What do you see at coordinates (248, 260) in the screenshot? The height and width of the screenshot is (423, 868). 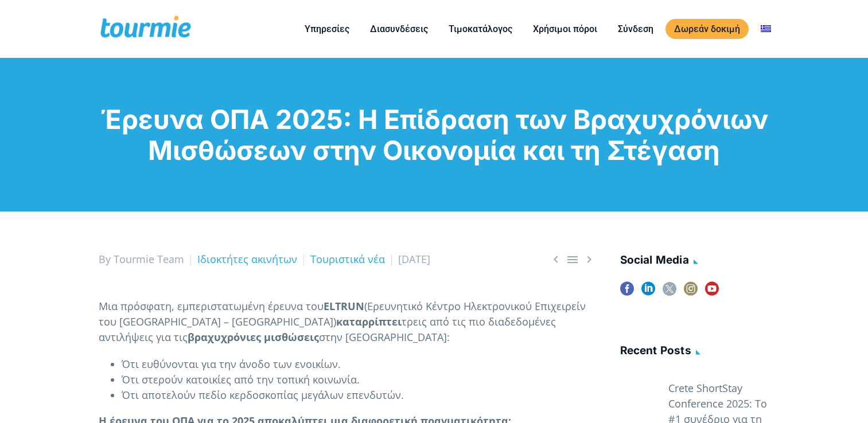 I see `a: Ιδιοκτήτες ακινήτων` at bounding box center [248, 260].